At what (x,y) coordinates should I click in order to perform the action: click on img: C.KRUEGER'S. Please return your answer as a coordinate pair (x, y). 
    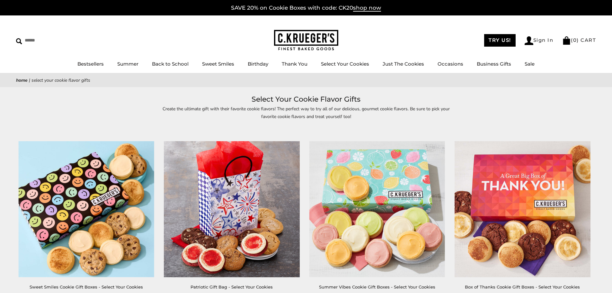
    Looking at the image, I should click on (306, 40).